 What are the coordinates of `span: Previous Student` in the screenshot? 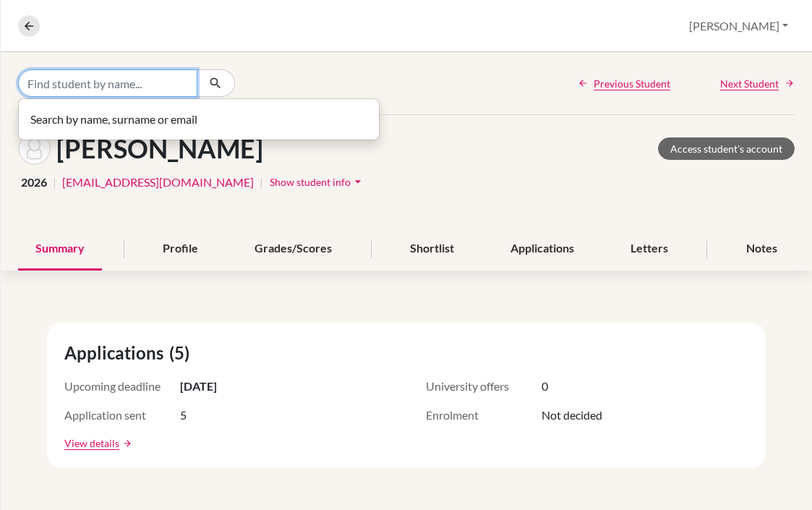 It's located at (632, 83).